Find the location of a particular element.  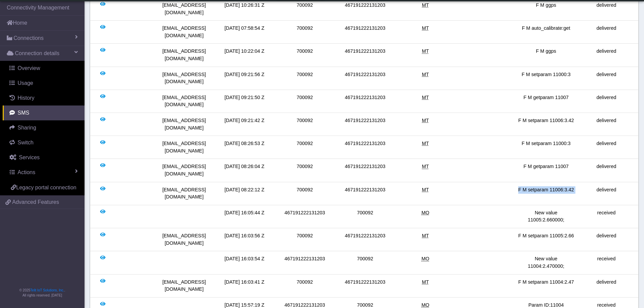

span: SMS is located at coordinates (23, 112).